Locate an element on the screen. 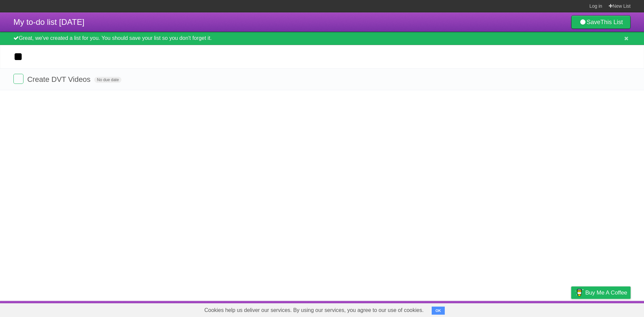  span: Buy me a coffee is located at coordinates (606, 292).